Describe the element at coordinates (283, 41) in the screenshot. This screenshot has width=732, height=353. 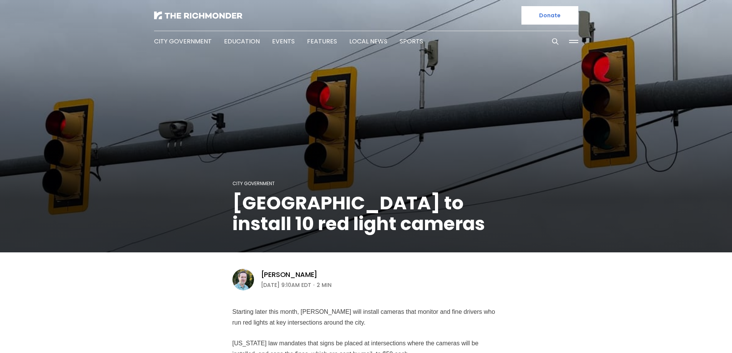
I see `a: Events` at that location.